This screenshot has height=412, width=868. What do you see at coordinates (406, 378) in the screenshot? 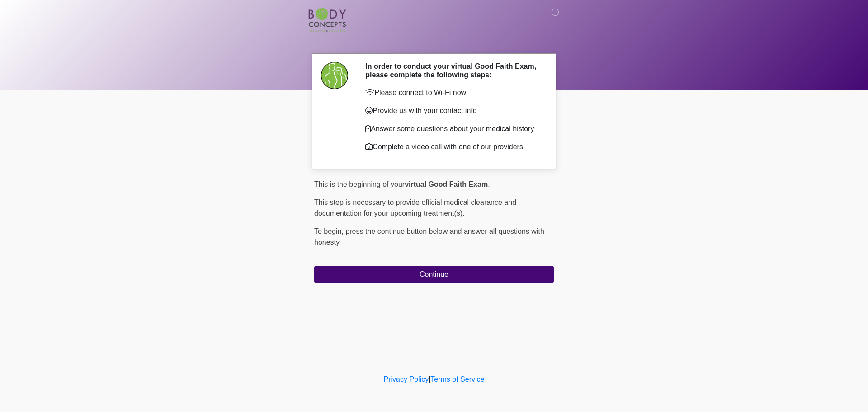
I see `a: Privacy Policy` at bounding box center [406, 378].